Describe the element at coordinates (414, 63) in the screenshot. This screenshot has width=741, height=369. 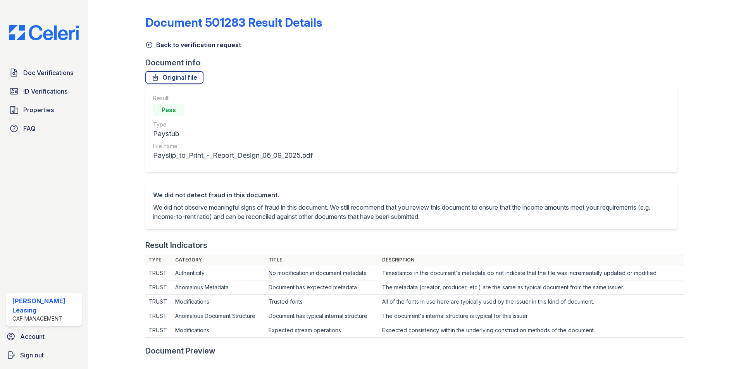
I see `div: Document info` at that location.